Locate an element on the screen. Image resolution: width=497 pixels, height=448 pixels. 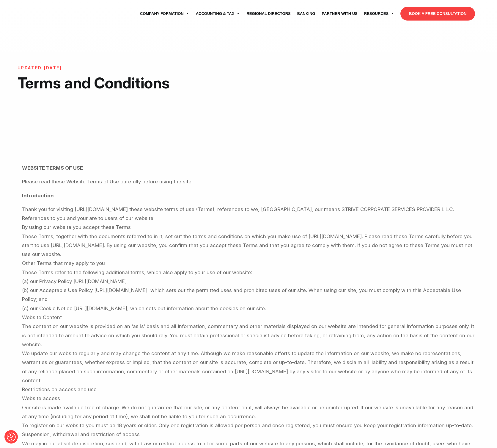
a: Accounting & Tax is located at coordinates (218, 14).